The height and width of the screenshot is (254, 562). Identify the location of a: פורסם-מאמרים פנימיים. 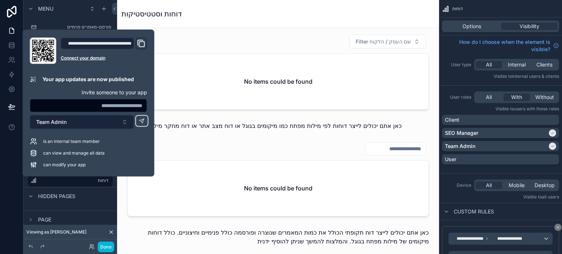
(70, 27).